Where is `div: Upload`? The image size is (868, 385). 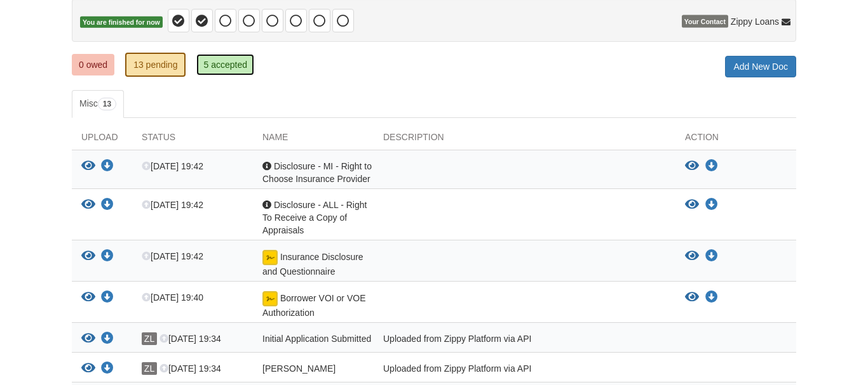
div: Upload is located at coordinates (102, 140).